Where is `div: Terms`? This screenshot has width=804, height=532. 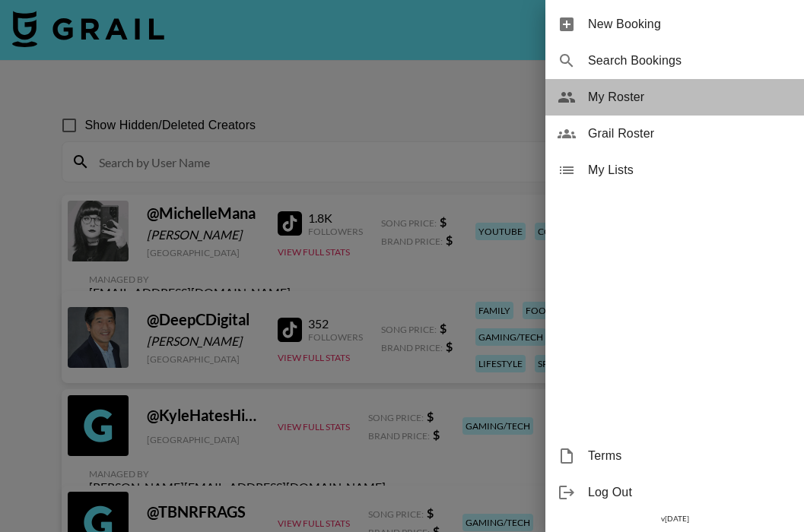
div: Terms is located at coordinates (675, 456).